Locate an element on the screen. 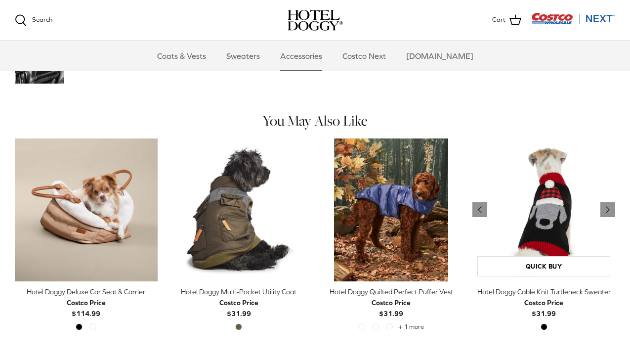 The width and height of the screenshot is (630, 364). a: Hotel Doggy Cable Knit Turtleneck Sweater is located at coordinates (544, 209).